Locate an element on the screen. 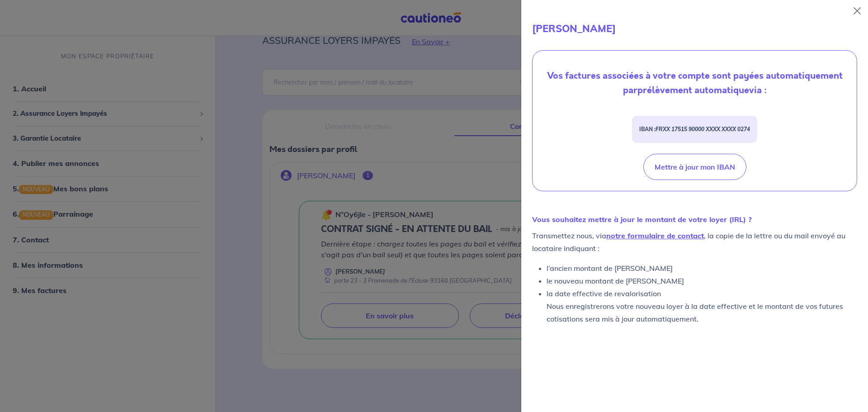  strong: IBAN : is located at coordinates (694, 129).